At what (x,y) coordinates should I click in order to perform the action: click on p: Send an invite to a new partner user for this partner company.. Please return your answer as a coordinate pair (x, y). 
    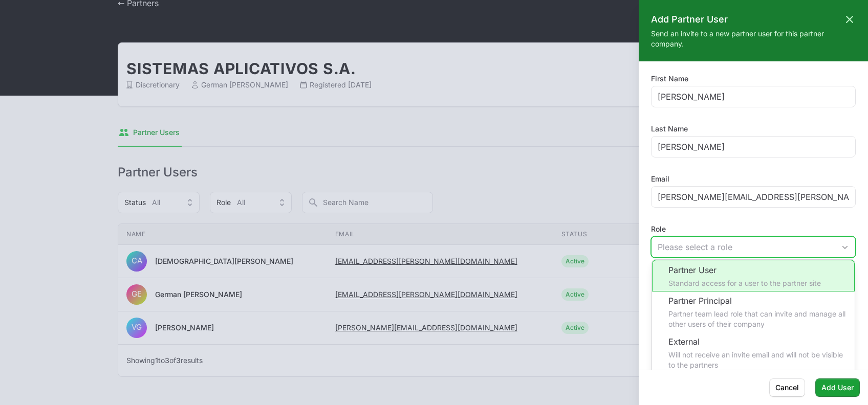
    Looking at the image, I should click on (753, 39).